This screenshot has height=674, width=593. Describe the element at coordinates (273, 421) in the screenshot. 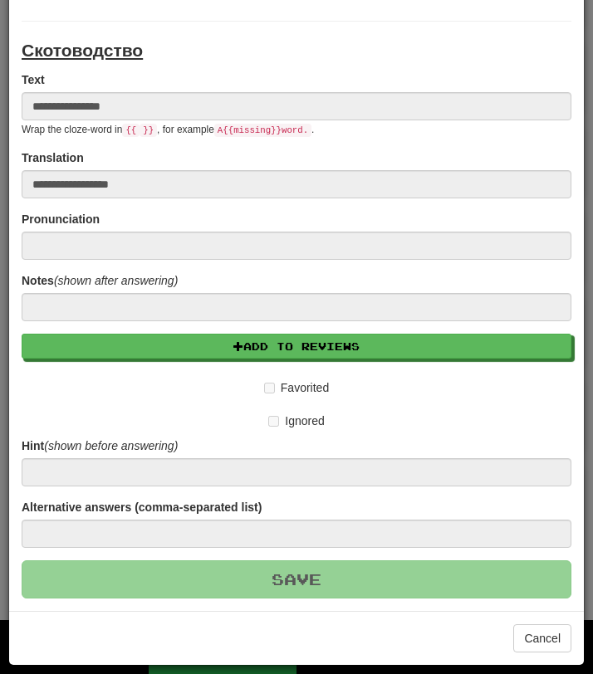

I see `input: Ignored` at that location.